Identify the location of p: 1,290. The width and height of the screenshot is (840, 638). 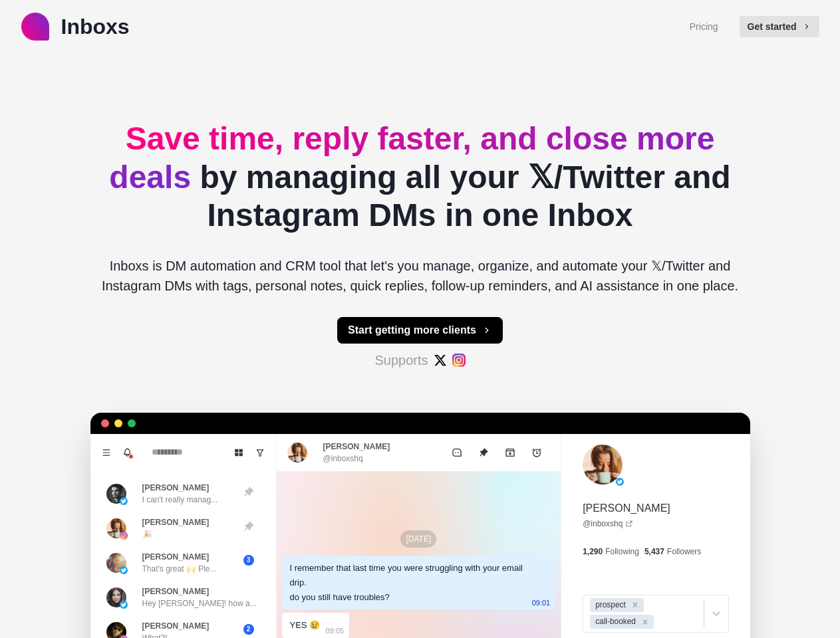
(592, 552).